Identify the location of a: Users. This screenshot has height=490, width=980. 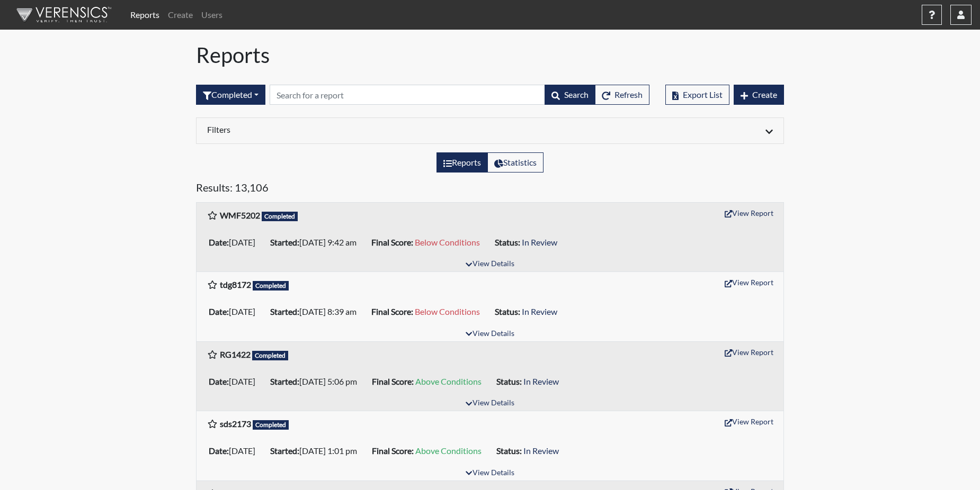
(212, 15).